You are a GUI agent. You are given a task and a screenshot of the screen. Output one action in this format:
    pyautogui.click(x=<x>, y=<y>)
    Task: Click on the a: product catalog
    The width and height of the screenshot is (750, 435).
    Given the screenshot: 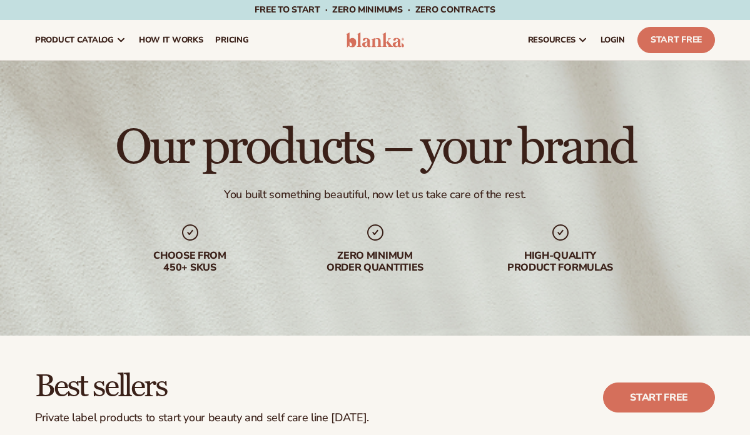 What is the action you would take?
    pyautogui.click(x=81, y=40)
    